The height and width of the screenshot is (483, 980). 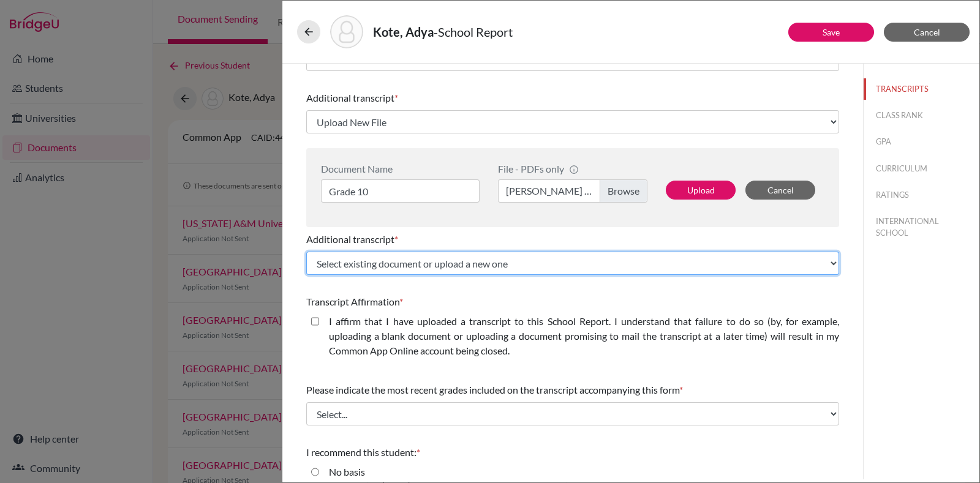 I want to click on button: CLASS RANK, so click(x=921, y=115).